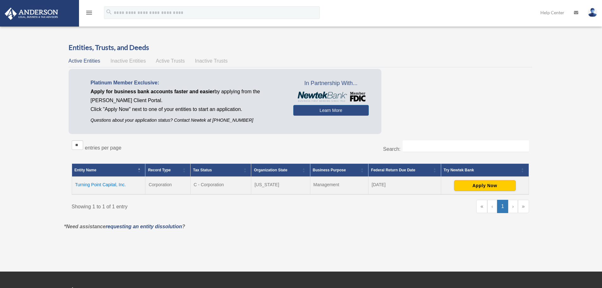 Image resolution: width=602 pixels, height=288 pixels. I want to click on h3: Entities, Trusts, and Deeds, so click(300, 47).